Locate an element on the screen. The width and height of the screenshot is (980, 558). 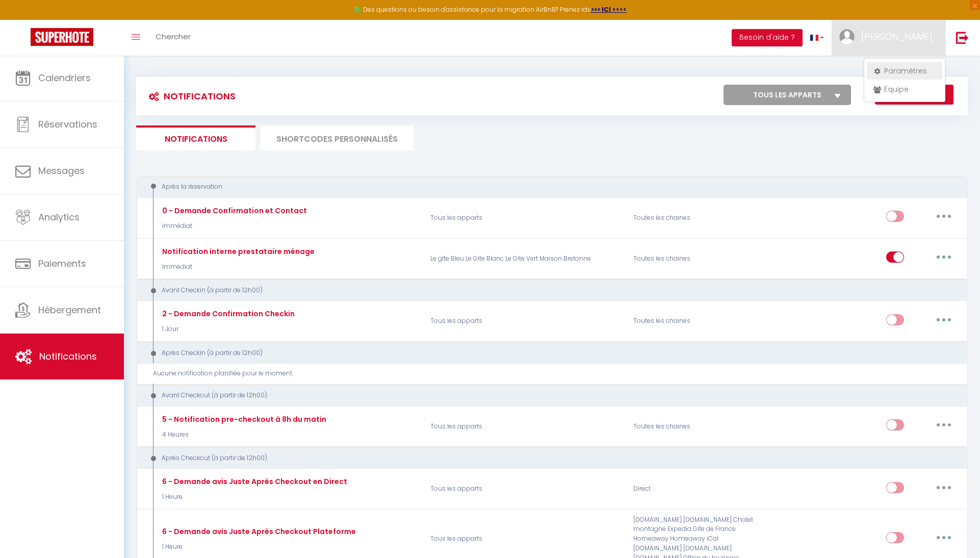
div: Direct is located at coordinates (694, 489).